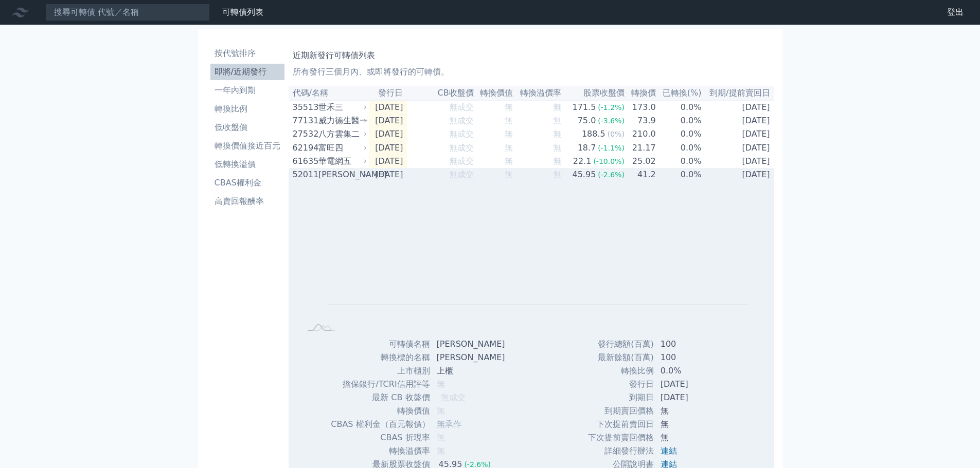 The width and height of the screenshot is (980, 468). I want to click on td: 上市櫃別, so click(380, 371).